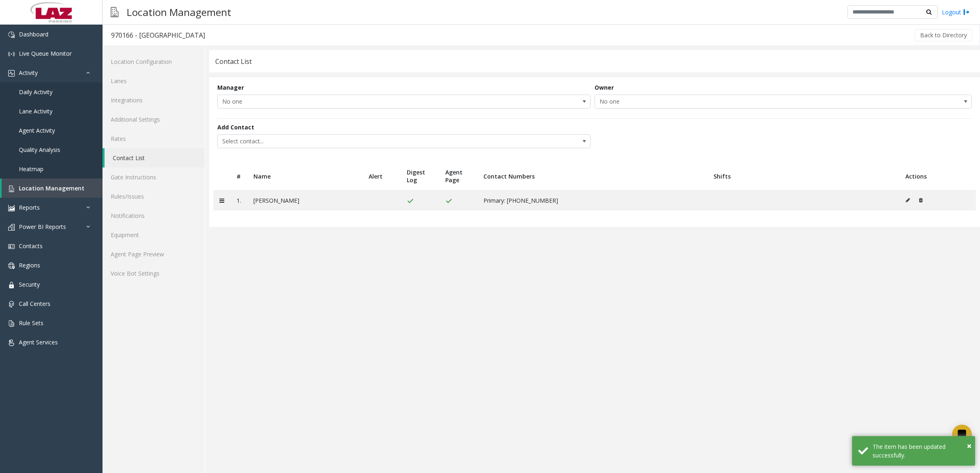 Image resolution: width=980 pixels, height=473 pixels. What do you see at coordinates (31, 169) in the screenshot?
I see `span: Heatmap` at bounding box center [31, 169].